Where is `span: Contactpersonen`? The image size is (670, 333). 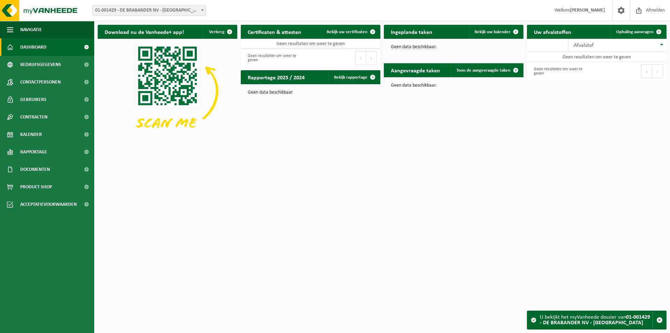 span: Contactpersonen is located at coordinates (40, 82).